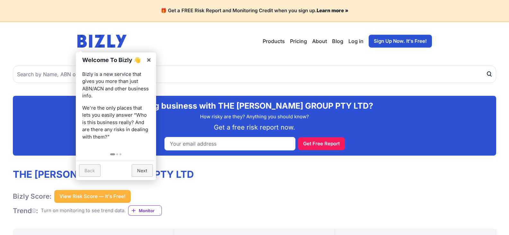  I want to click on a: Back, so click(90, 170).